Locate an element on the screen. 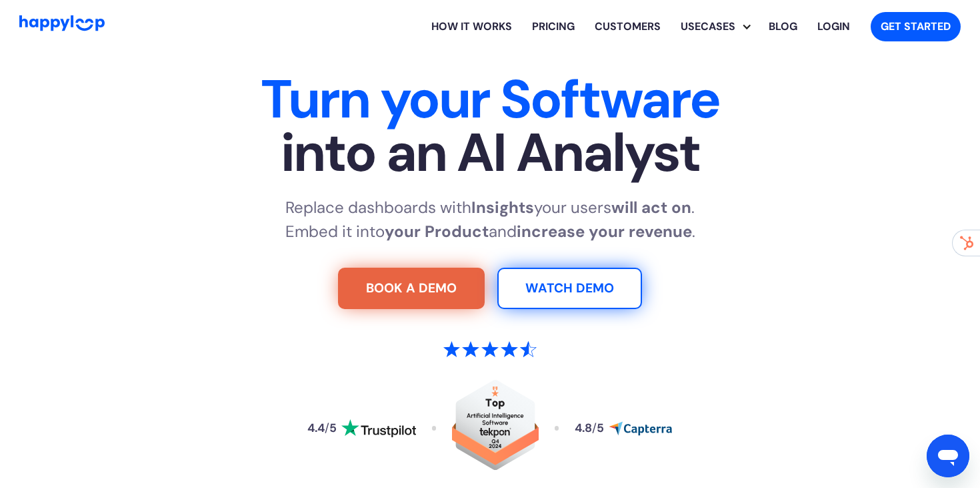 Image resolution: width=980 pixels, height=488 pixels. span: into an AI Analyst is located at coordinates (490, 153).